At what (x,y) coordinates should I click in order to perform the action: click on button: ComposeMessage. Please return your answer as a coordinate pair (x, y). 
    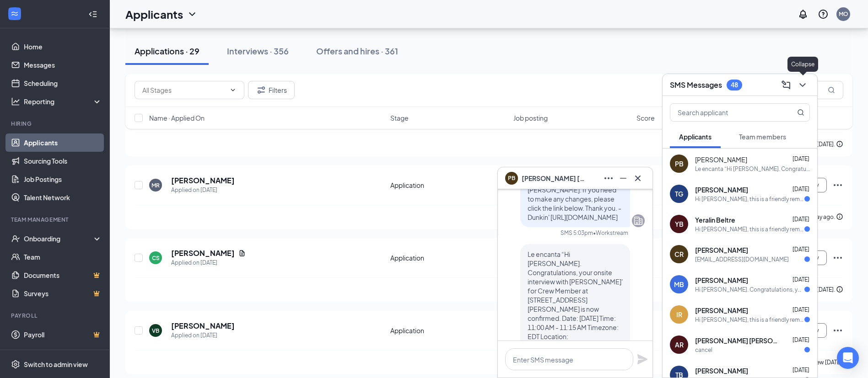
    Looking at the image, I should click on (786, 85).